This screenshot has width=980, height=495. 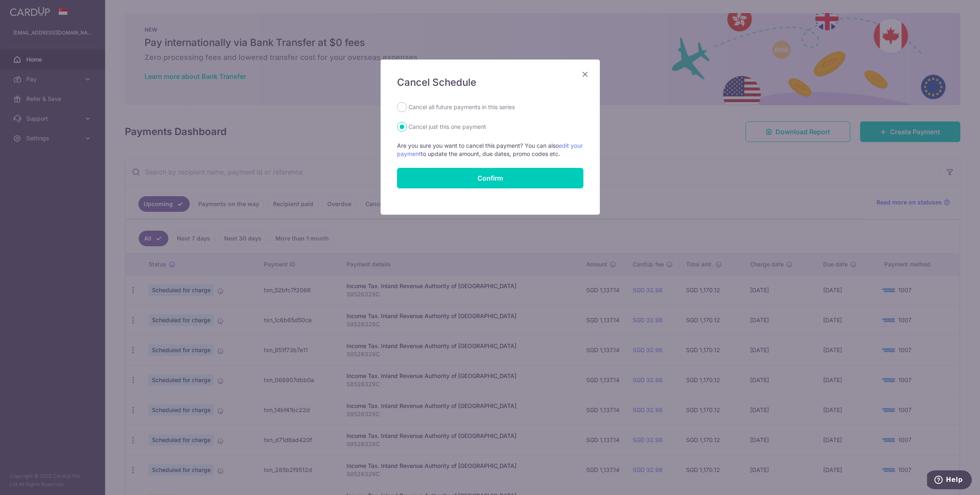 What do you see at coordinates (490, 178) in the screenshot?
I see `input: Confirm` at bounding box center [490, 178].